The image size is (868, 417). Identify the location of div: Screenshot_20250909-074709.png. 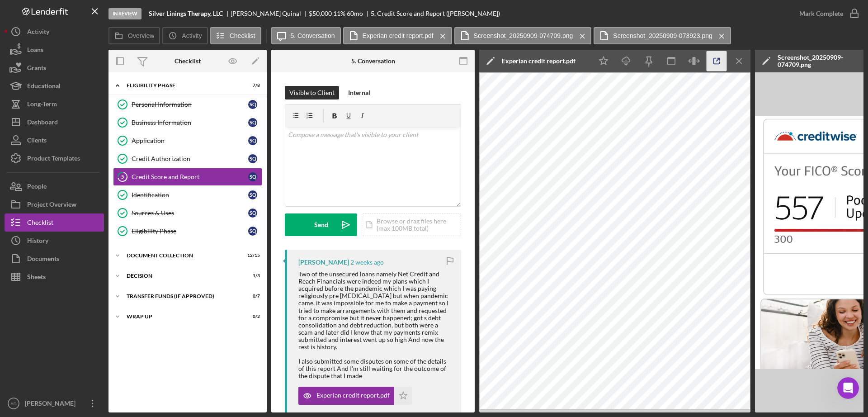
(821, 61).